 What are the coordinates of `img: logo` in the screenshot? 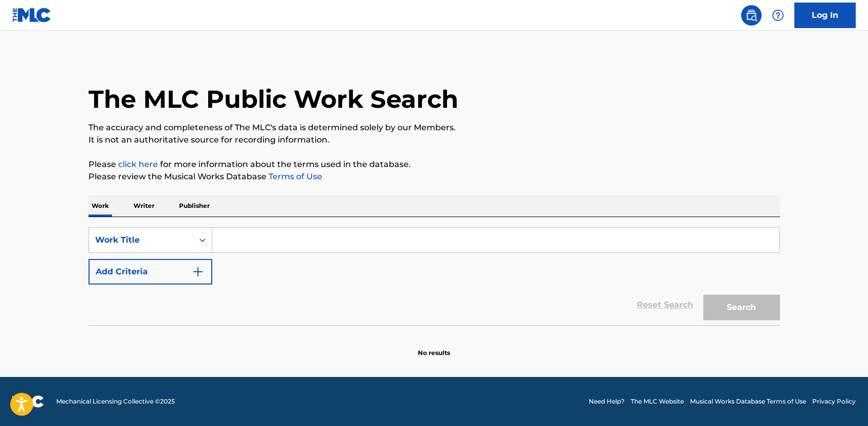 It's located at (28, 402).